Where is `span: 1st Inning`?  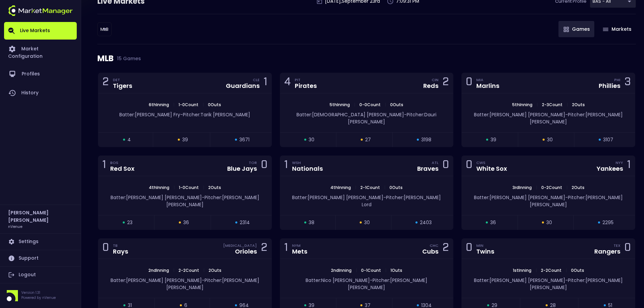 span: 1st Inning is located at coordinates (522, 270).